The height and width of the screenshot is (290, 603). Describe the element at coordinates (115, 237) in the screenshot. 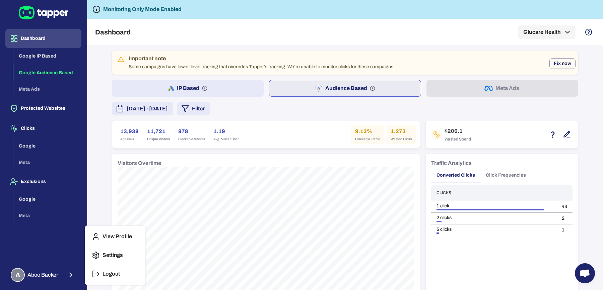

I see `button: View Profile` at that location.